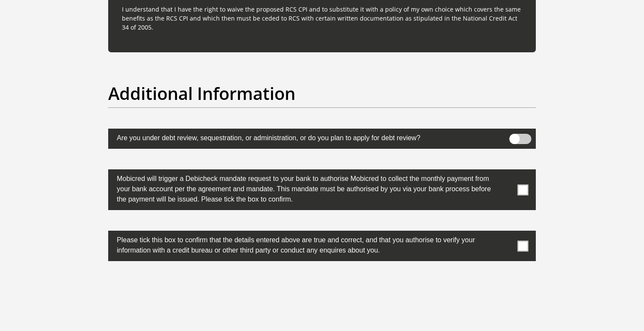 This screenshot has height=331, width=644. I want to click on label: Please tick this box to confirm that the details entered above are true and correct, and that you..., so click(300, 244).